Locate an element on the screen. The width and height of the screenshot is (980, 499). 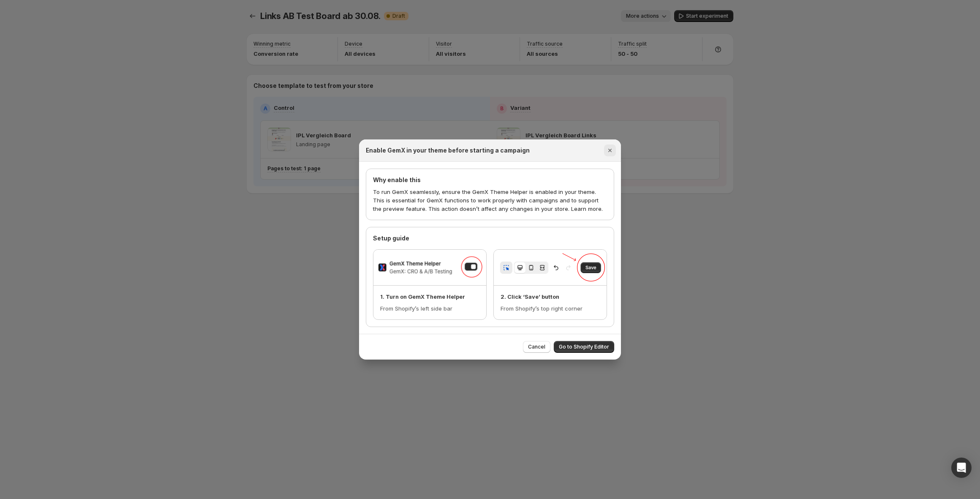
div: Open Intercom Messenger is located at coordinates (962, 468).